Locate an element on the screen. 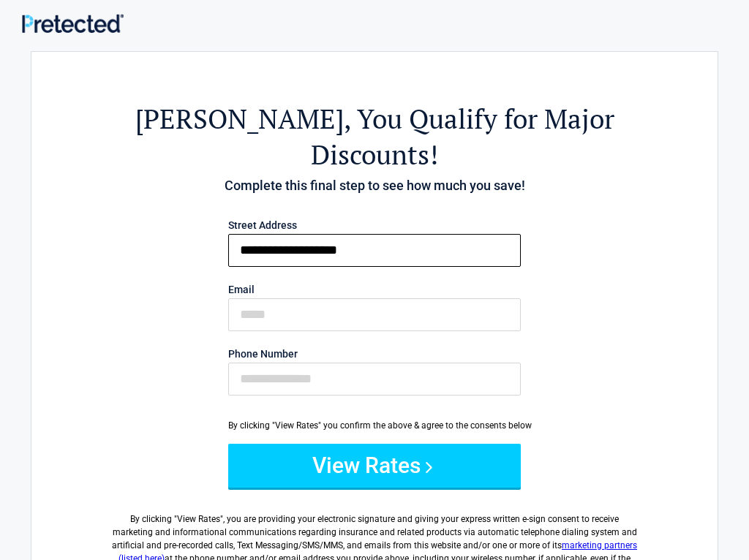 The width and height of the screenshot is (749, 560). img: Main Logo is located at coordinates (72, 22).